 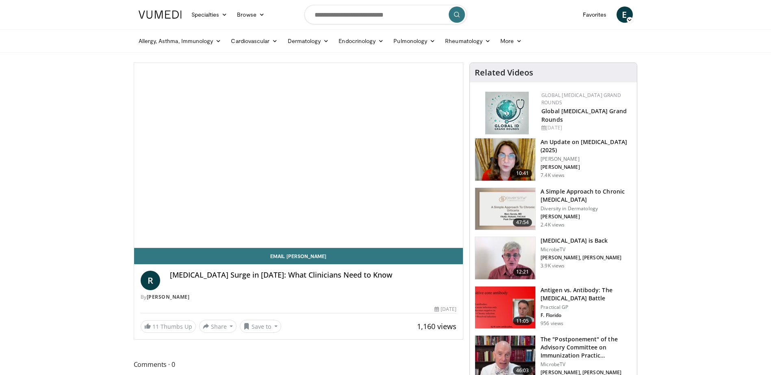 What do you see at coordinates (361, 41) in the screenshot?
I see `a: Endocrinology` at bounding box center [361, 41].